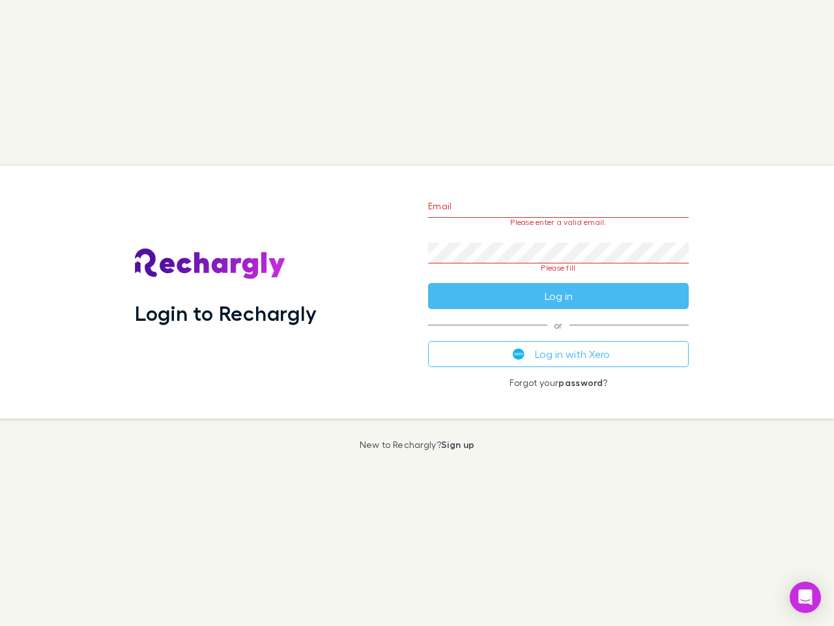 The width and height of the screenshot is (834, 626). What do you see at coordinates (559, 296) in the screenshot?
I see `button: Log in` at bounding box center [559, 296].